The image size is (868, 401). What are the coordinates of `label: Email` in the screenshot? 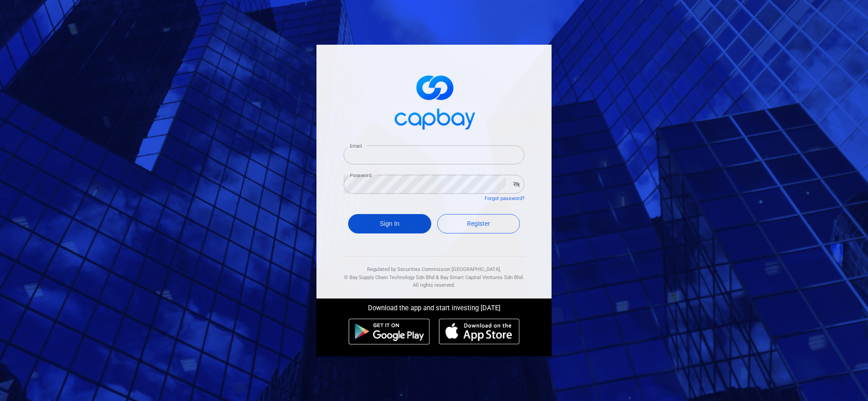 It's located at (356, 146).